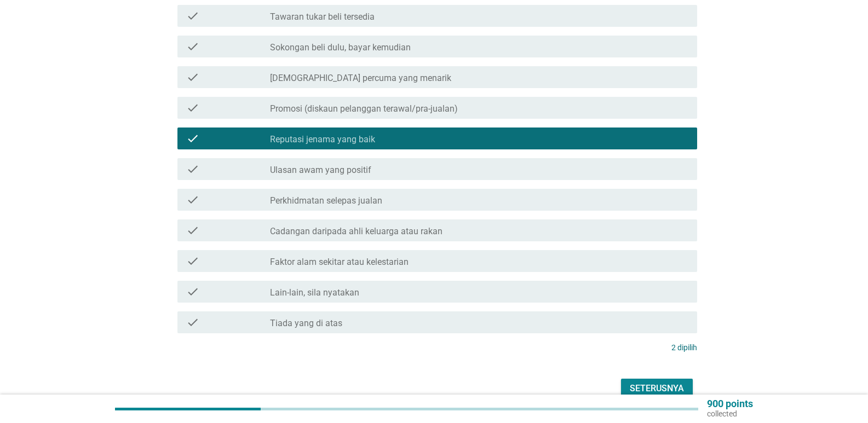  What do you see at coordinates (730, 414) in the screenshot?
I see `p: collected` at bounding box center [730, 414].